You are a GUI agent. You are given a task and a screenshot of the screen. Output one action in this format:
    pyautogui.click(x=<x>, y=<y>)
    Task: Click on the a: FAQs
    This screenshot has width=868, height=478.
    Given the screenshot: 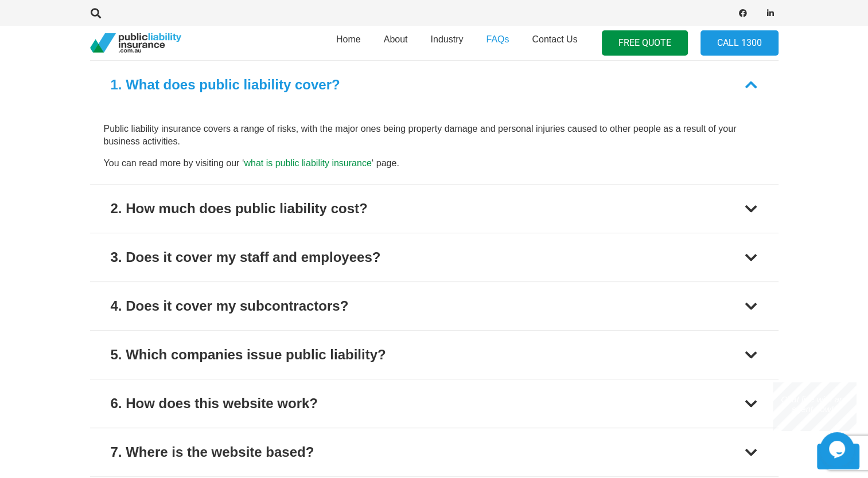 What is the action you would take?
    pyautogui.click(x=498, y=43)
    